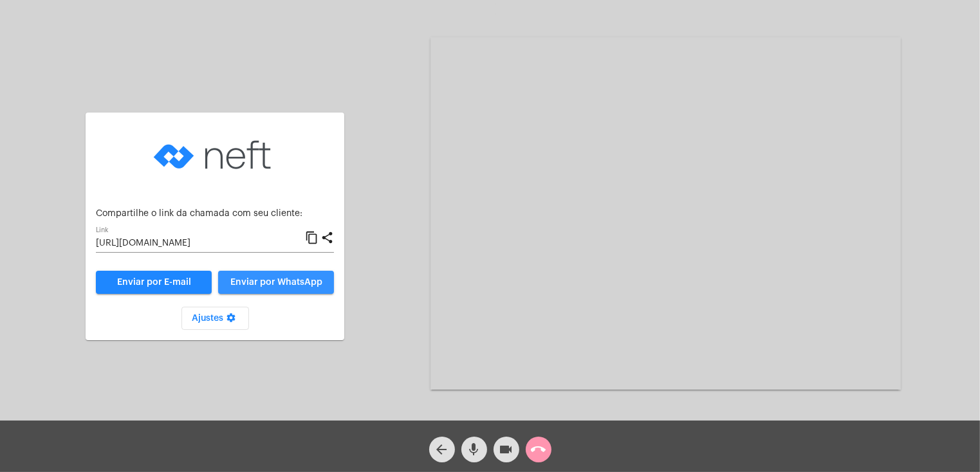 This screenshot has height=472, width=980. What do you see at coordinates (215, 318) in the screenshot?
I see `span: Ajustes` at bounding box center [215, 318].